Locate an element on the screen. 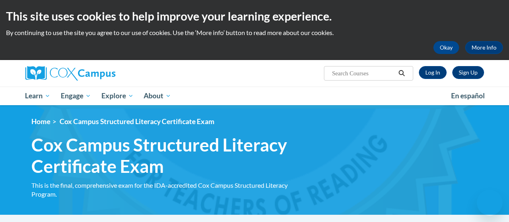 Image resolution: width=509 pixels, height=222 pixels. input: Search Courses is located at coordinates (364, 73).